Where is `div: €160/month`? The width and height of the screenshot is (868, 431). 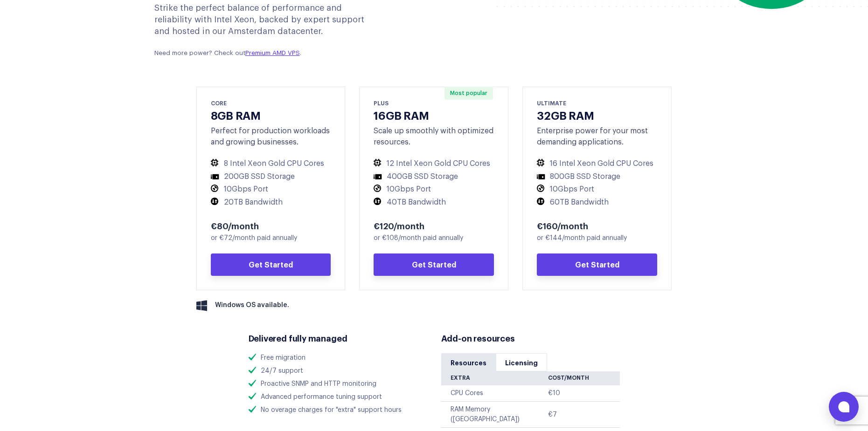 div: €160/month is located at coordinates (597, 225).